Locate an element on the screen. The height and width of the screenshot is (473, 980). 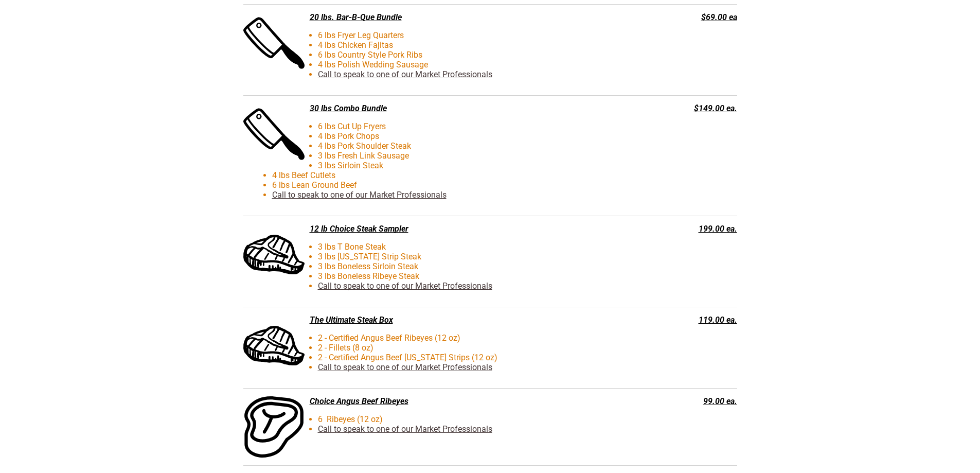
li: 3 lbs Boneless Sirloin Steak is located at coordinates (457, 266).